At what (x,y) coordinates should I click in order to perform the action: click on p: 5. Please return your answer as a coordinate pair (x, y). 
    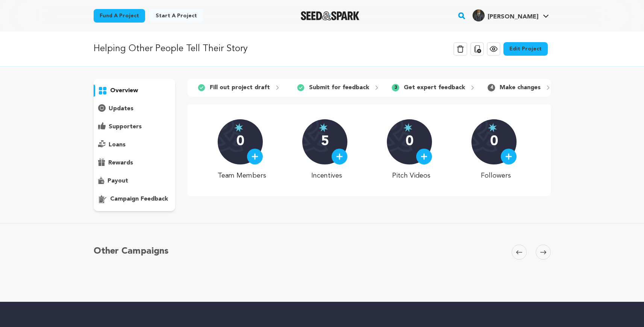
    Looking at the image, I should click on (325, 142).